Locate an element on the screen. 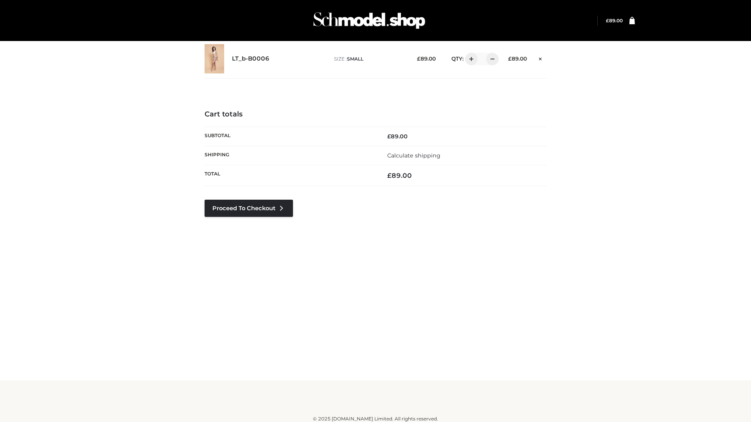  span: SMALL is located at coordinates (355, 59).